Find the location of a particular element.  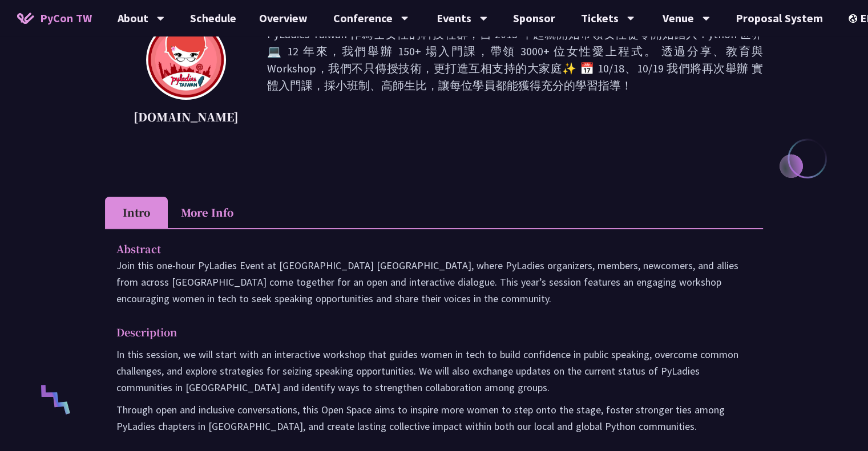

li: More Info is located at coordinates (207, 212).